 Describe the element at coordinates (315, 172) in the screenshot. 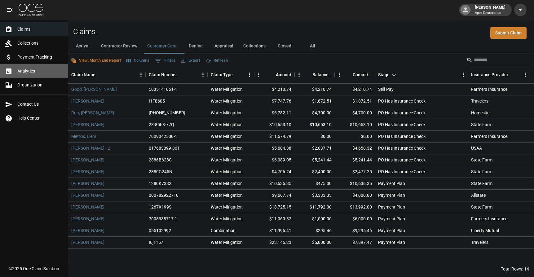

I see `div: $2,400.00` at that location.